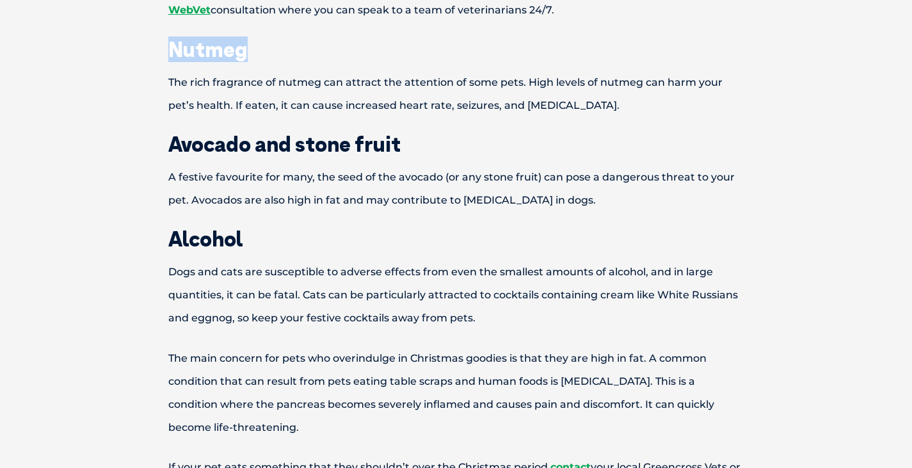 This screenshot has width=912, height=468. What do you see at coordinates (456, 94) in the screenshot?
I see `p: The rich fragrance of nutmeg can attract the attention of some pets. High levels of nutmeg can ha...` at bounding box center [456, 94].